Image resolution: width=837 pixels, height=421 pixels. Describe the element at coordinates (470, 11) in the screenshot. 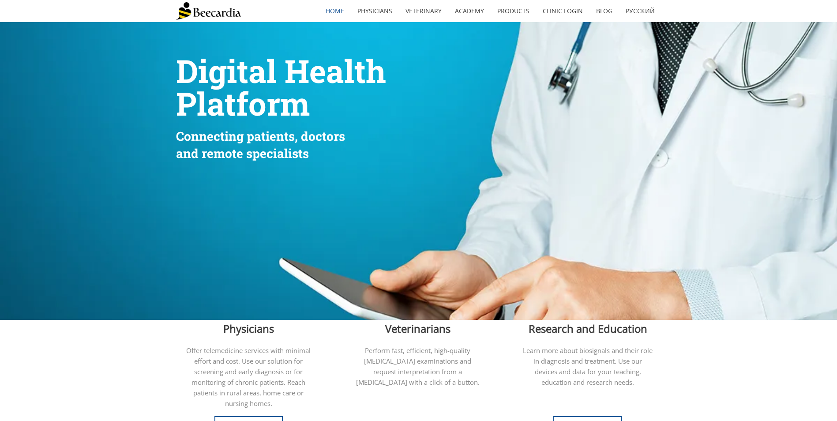

I see `a: Academy` at that location.